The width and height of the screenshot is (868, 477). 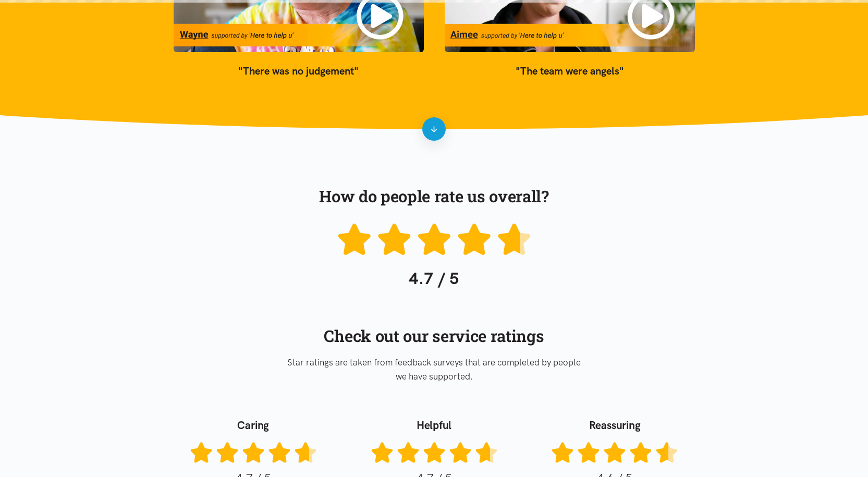 What do you see at coordinates (253, 425) in the screenshot?
I see `strong: Caring` at bounding box center [253, 425].